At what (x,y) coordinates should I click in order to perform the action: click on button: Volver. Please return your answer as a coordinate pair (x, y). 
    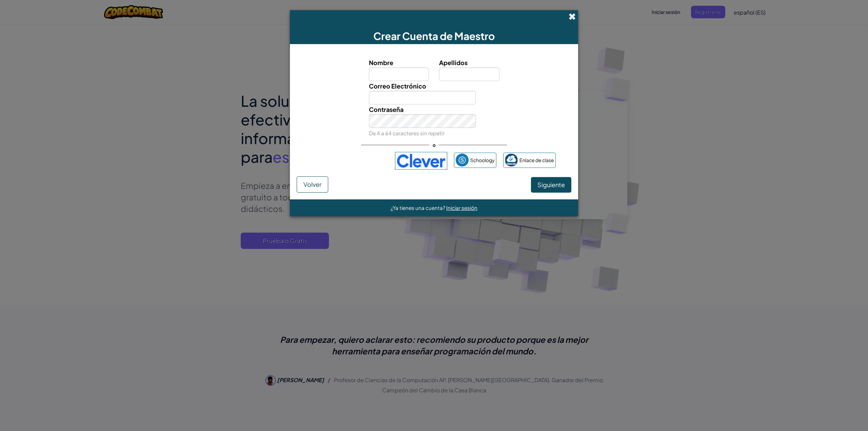
    Looking at the image, I should click on (313, 185).